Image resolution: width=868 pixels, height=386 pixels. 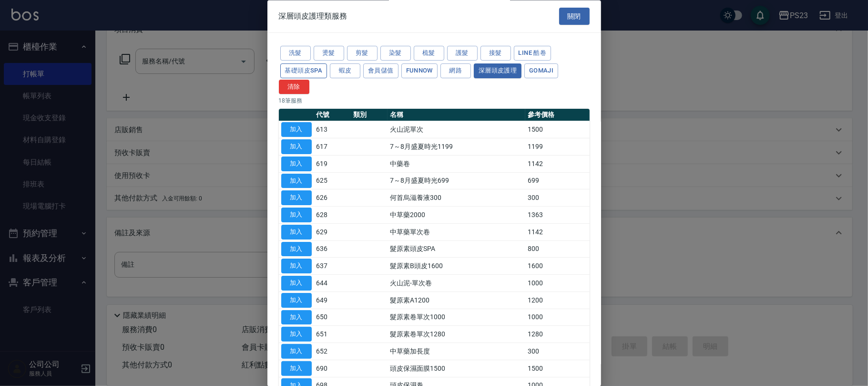 What do you see at coordinates (557, 335) in the screenshot?
I see `td: 1280` at bounding box center [557, 335].